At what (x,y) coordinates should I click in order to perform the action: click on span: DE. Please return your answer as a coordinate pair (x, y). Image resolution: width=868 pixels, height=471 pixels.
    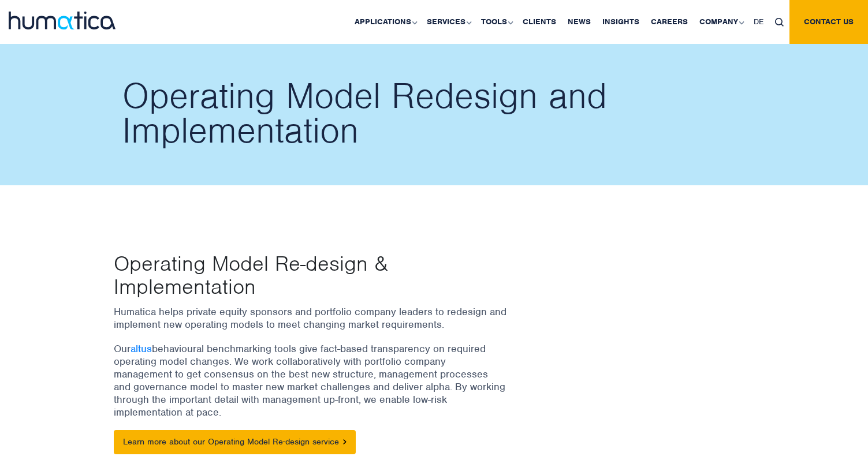
    Looking at the image, I should click on (759, 21).